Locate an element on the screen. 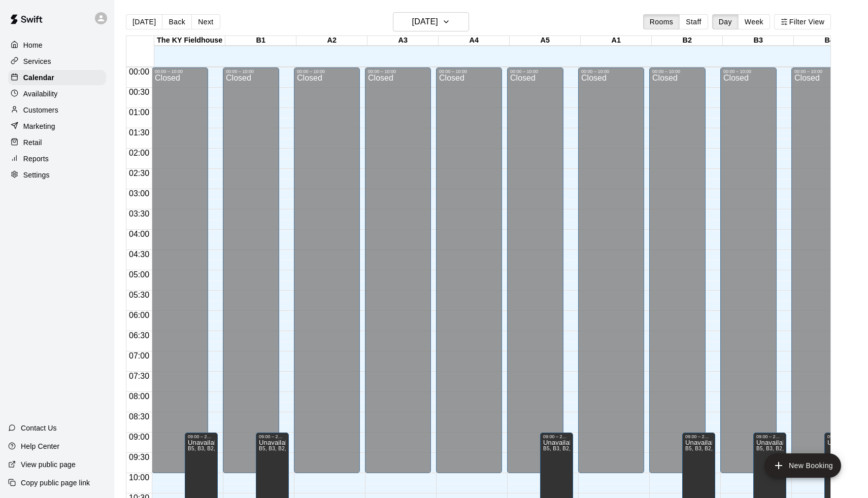  p: View public page is located at coordinates (48, 465).